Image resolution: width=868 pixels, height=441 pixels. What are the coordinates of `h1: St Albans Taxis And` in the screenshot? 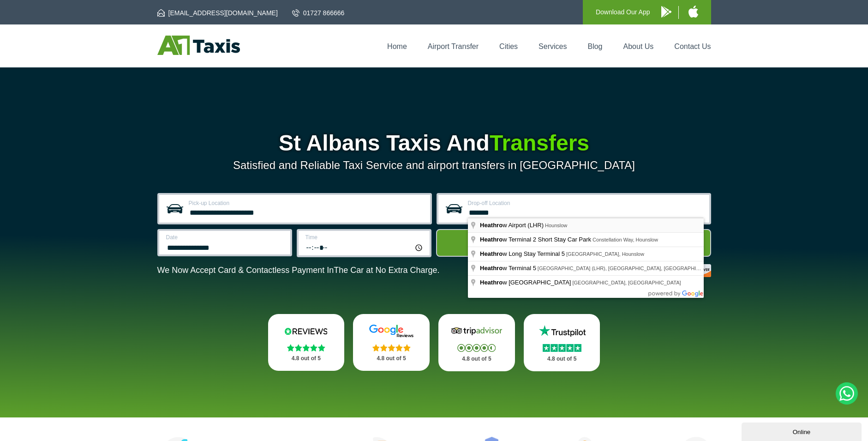 It's located at (434, 143).